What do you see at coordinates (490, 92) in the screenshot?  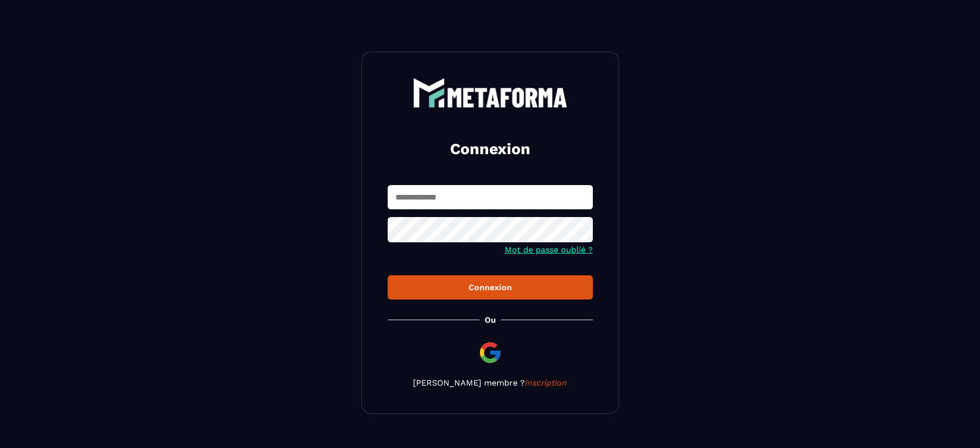 I see `a: logo` at bounding box center [490, 92].